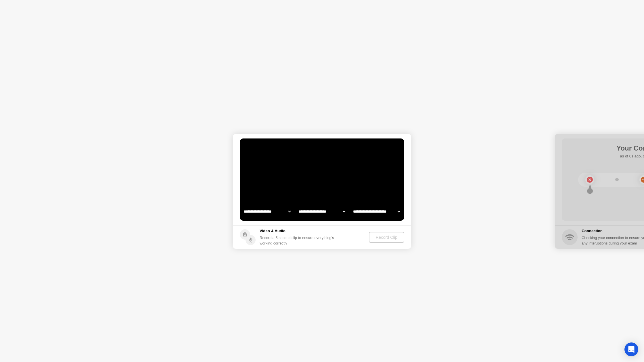 The height and width of the screenshot is (362, 644). What do you see at coordinates (386, 238) in the screenshot?
I see `button: Record Clip` at bounding box center [386, 238].